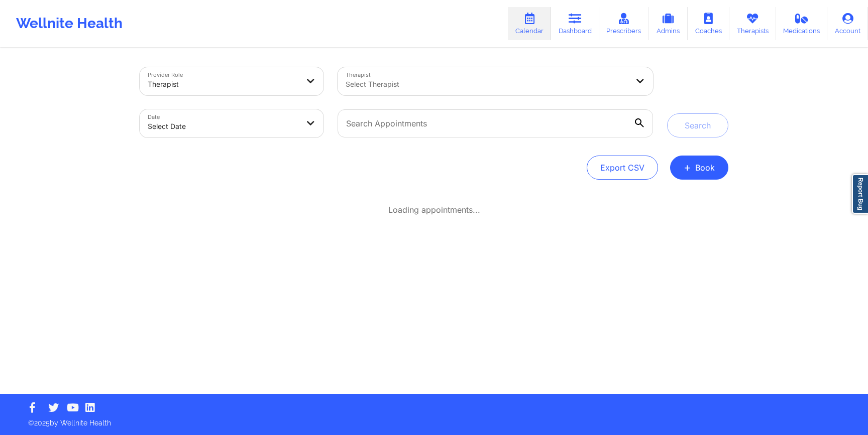 Image resolution: width=868 pixels, height=435 pixels. I want to click on div: Therapist, so click(223, 84).